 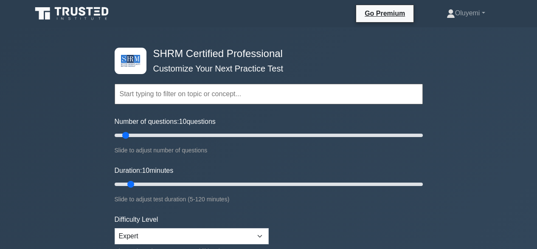 What do you see at coordinates (385, 13) in the screenshot?
I see `a: Go Premium` at bounding box center [385, 13].